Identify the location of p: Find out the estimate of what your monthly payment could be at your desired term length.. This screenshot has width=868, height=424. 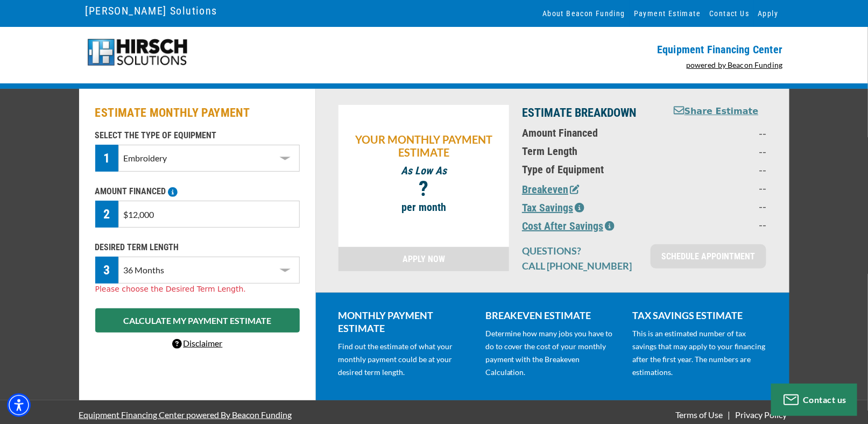
(405, 359).